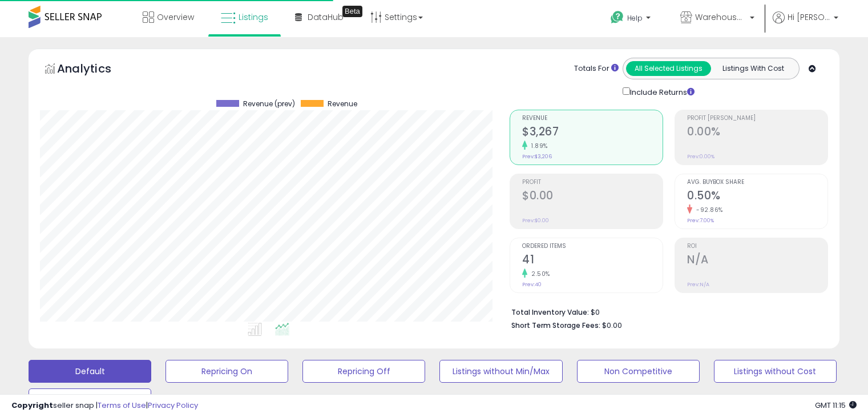  I want to click on small: Prev: 0.00%, so click(701, 157).